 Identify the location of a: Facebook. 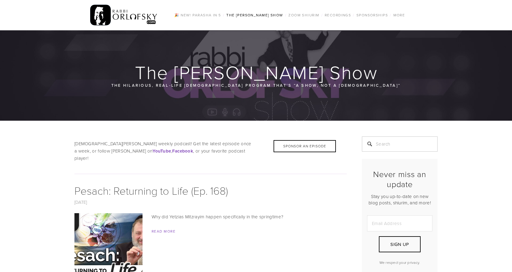
(183, 151).